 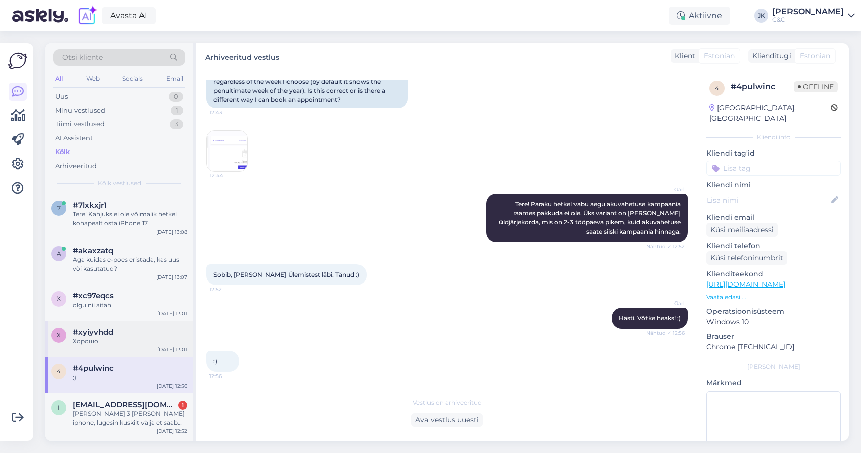 What do you see at coordinates (774, 168) in the screenshot?
I see `input: Lisa tag` at bounding box center [774, 168].